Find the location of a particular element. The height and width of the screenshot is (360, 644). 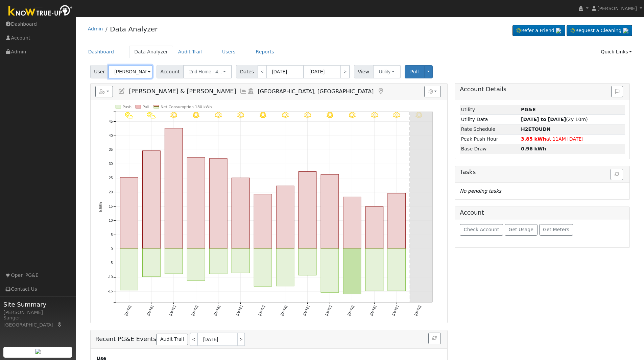

text: -5 is located at coordinates (111, 263).